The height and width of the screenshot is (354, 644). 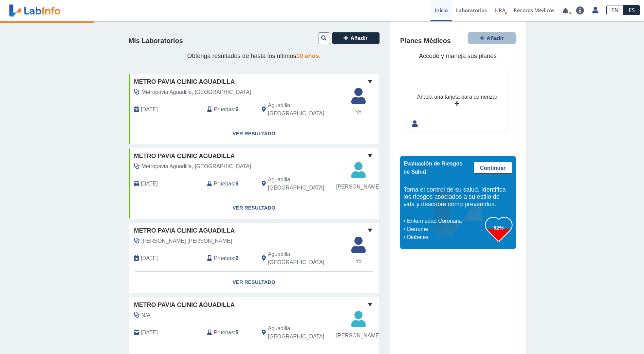 What do you see at coordinates (146, 315) in the screenshot?
I see `span: N/A` at bounding box center [146, 315].